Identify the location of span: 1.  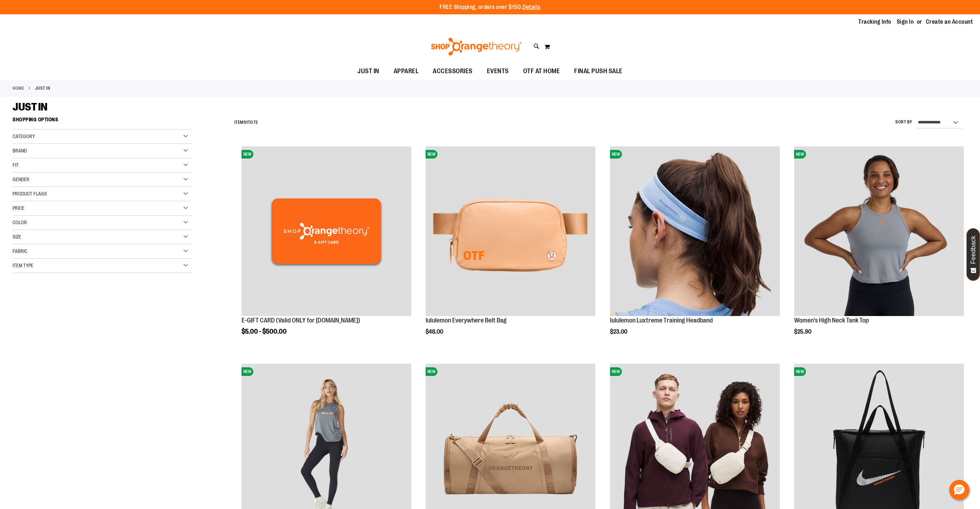
(247, 122).